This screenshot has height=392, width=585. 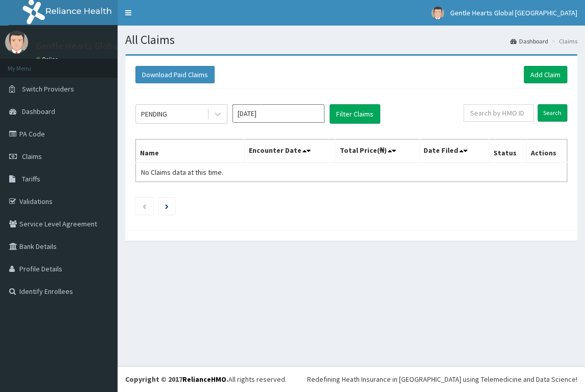 What do you see at coordinates (39, 111) in the screenshot?
I see `span: Dashboard` at bounding box center [39, 111].